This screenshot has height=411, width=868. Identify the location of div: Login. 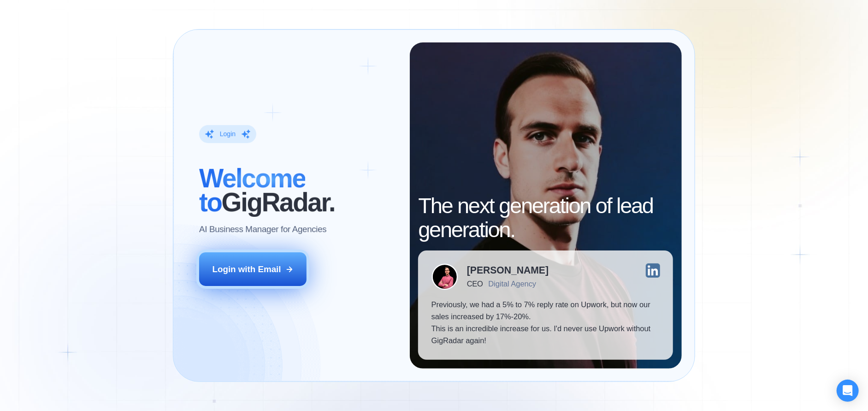
(228, 133).